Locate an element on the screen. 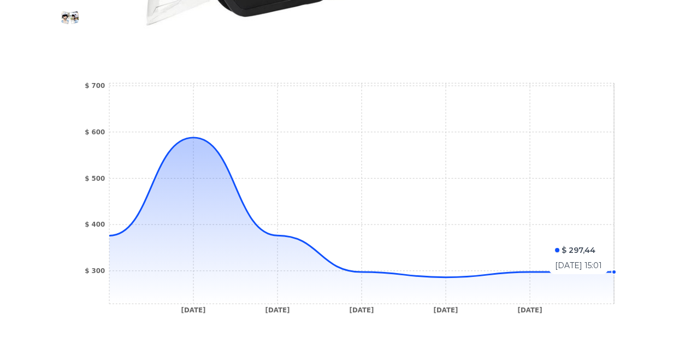  tspan: $ 400 is located at coordinates (95, 225).